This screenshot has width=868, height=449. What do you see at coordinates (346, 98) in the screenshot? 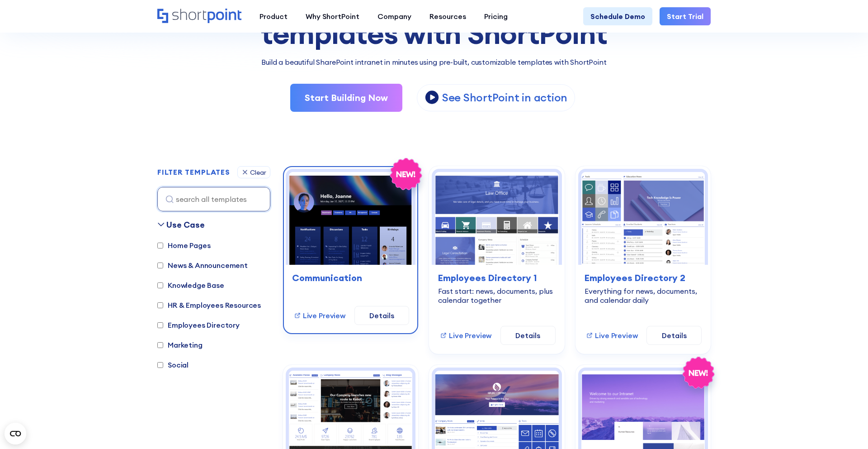
I see `a: Start Building Now` at bounding box center [346, 98].